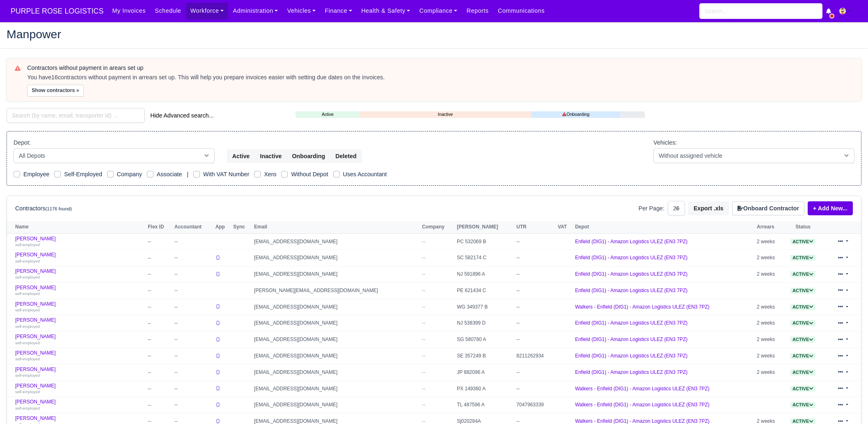 This screenshot has height=424, width=868. Describe the element at coordinates (769, 227) in the screenshot. I see `th: Arrears` at that location.